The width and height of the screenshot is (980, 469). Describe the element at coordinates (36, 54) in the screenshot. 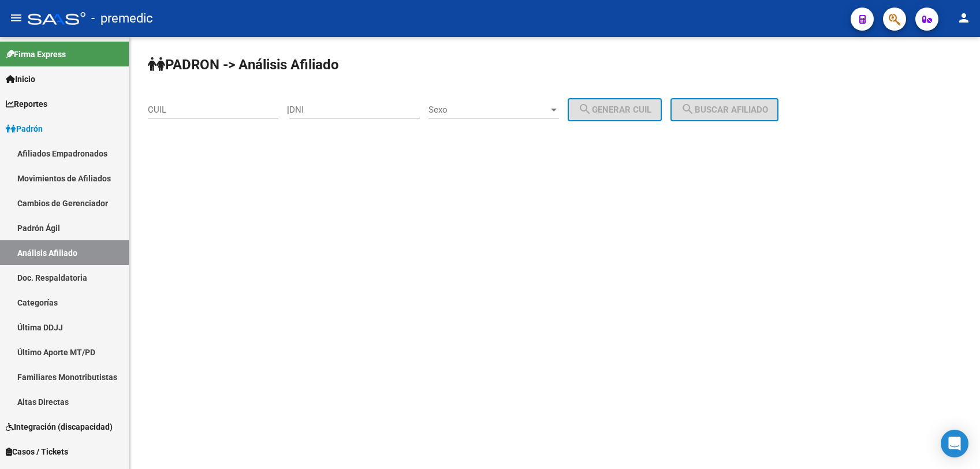

I see `span: Firma Express` at that location.